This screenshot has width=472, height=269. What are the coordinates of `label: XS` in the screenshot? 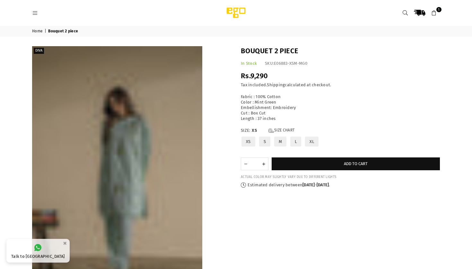 It's located at (248, 142).